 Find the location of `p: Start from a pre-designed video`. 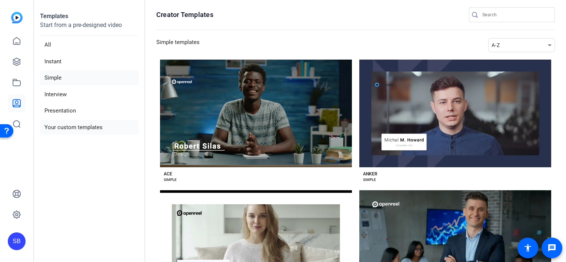

p: Start from a pre-designed video is located at coordinates (89, 28).